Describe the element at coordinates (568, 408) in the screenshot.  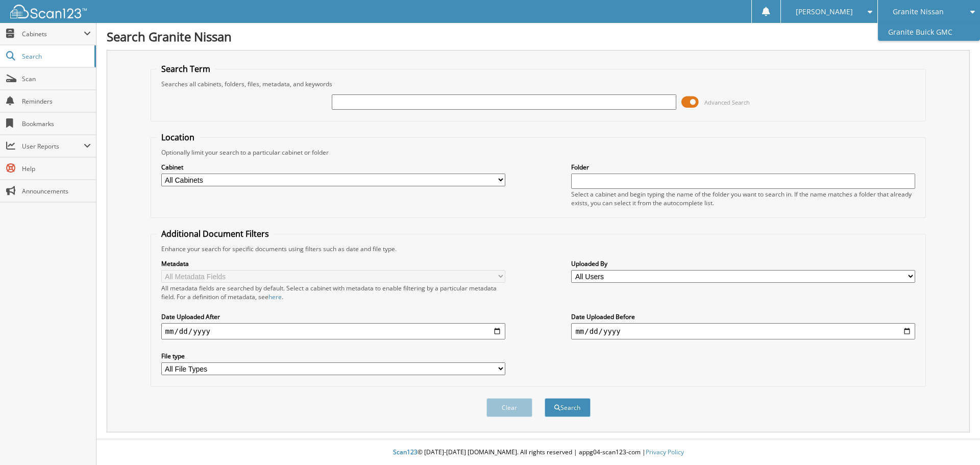
I see `button: Search` at that location.